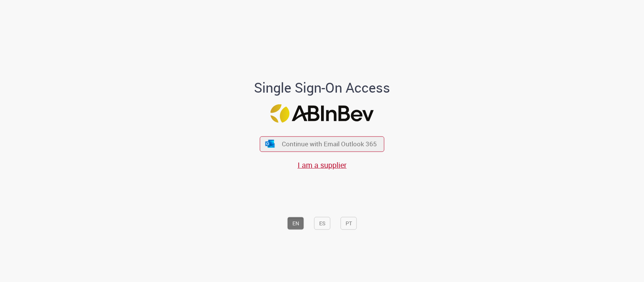  Describe the element at coordinates (270, 144) in the screenshot. I see `img: ícone Azure/Microsoft 360` at that location.